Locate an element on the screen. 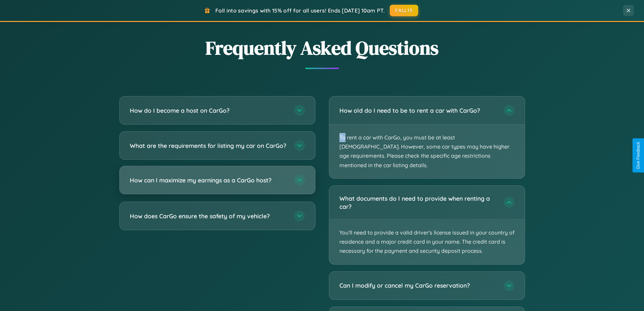 The width and height of the screenshot is (644, 311). div: Give Feedback is located at coordinates (639, 156).